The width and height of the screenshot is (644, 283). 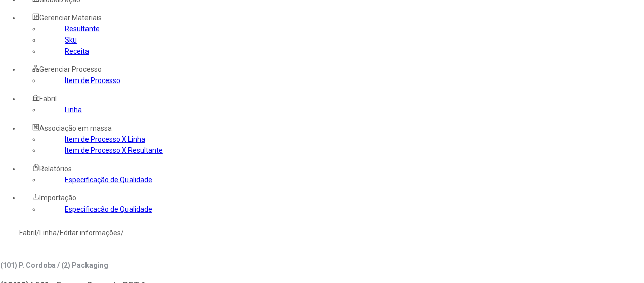 I want to click on span: Gerenciar Processo, so click(x=71, y=69).